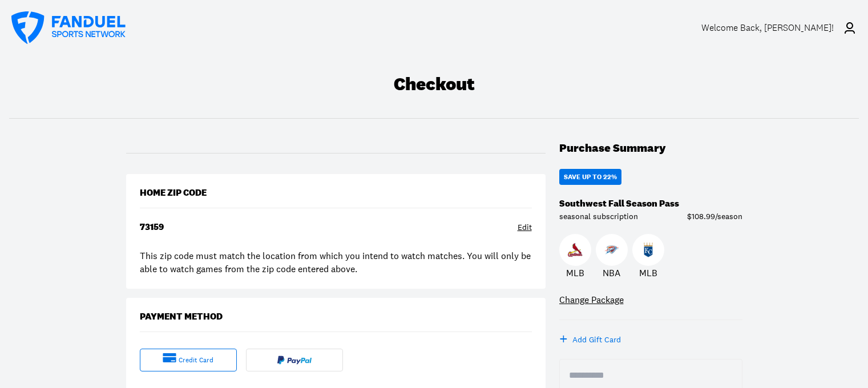 The width and height of the screenshot is (868, 388). What do you see at coordinates (591, 300) in the screenshot?
I see `div: Change Package` at bounding box center [591, 300].